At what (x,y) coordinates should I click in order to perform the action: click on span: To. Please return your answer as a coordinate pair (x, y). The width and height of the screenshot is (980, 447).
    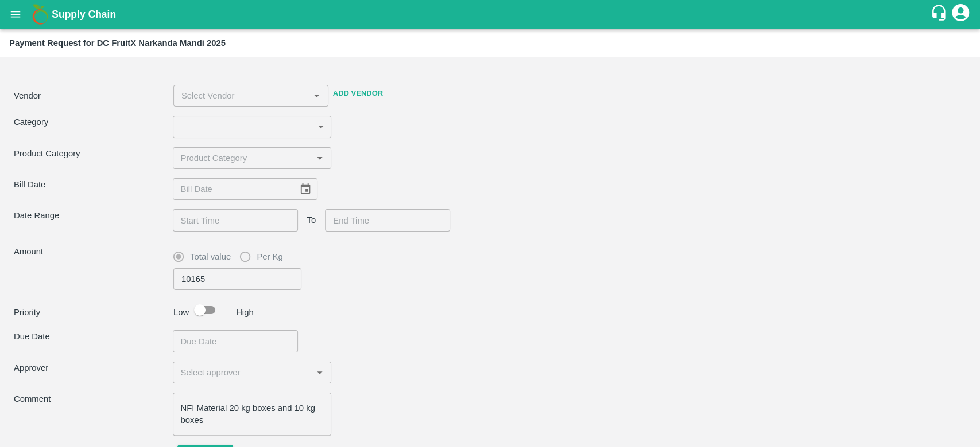
    Looking at the image, I should click on (312, 220).